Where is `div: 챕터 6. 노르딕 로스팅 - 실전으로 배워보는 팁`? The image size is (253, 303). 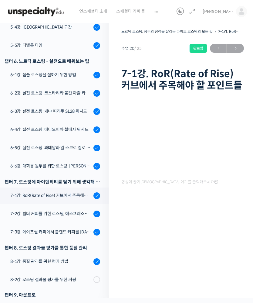 div: 챕터 6. 노르딕 로스팅 - 실전으로 배워보는 팁 is located at coordinates (52, 61).